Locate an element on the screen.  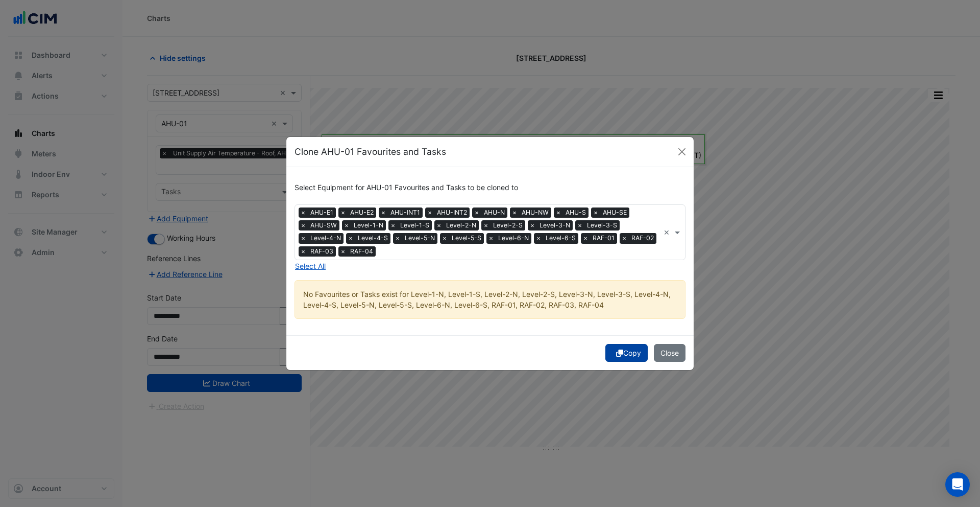
span: AHU-NW is located at coordinates (535, 212).